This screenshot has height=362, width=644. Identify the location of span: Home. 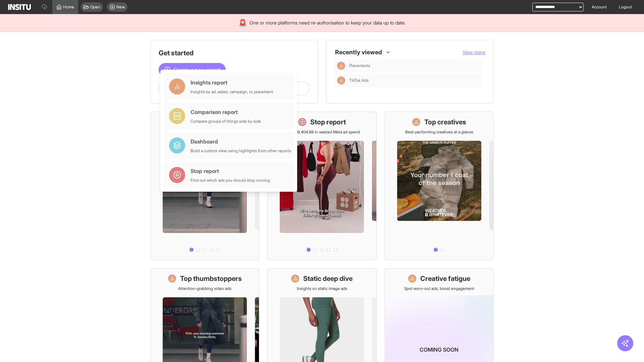
(68, 7).